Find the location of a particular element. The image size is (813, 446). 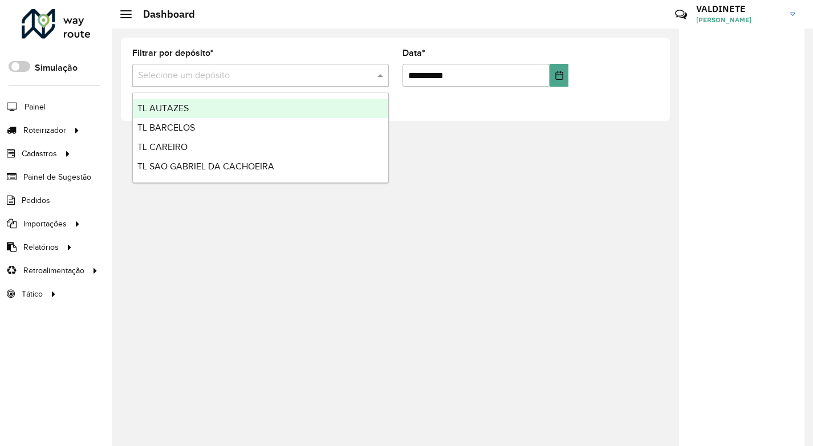

span: TL AUTAZES is located at coordinates (163, 108).